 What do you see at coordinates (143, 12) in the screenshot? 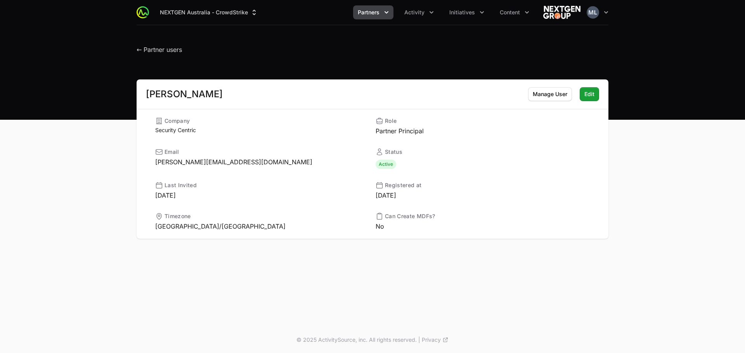
I see `img: ActivitySource` at bounding box center [143, 12].